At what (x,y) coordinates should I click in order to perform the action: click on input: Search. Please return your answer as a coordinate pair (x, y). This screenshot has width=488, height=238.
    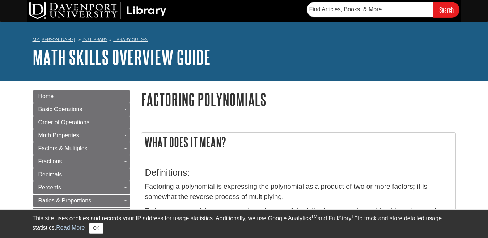
    Looking at the image, I should click on (447, 9).